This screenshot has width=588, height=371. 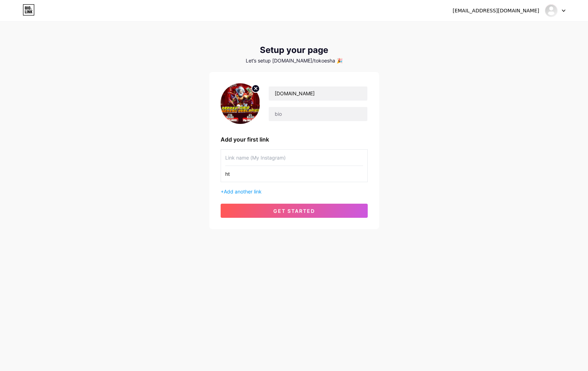 I want to click on span: Add another link, so click(x=243, y=192).